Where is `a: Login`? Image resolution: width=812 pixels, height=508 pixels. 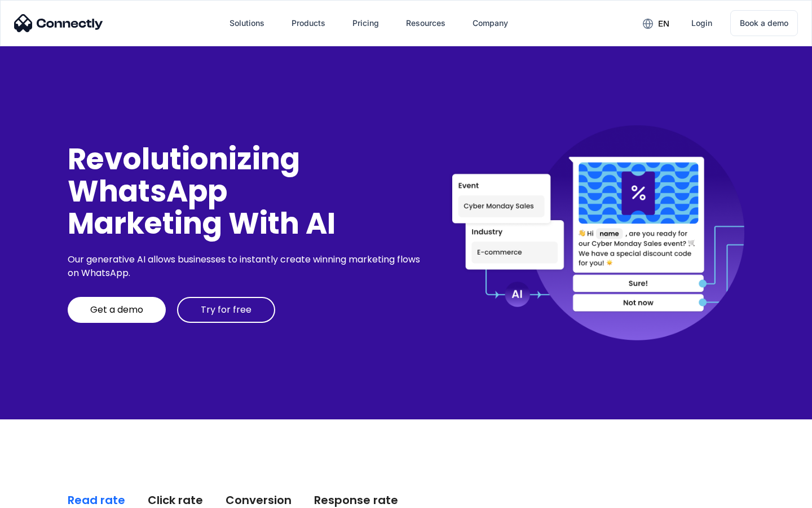
a: Login is located at coordinates (702, 23).